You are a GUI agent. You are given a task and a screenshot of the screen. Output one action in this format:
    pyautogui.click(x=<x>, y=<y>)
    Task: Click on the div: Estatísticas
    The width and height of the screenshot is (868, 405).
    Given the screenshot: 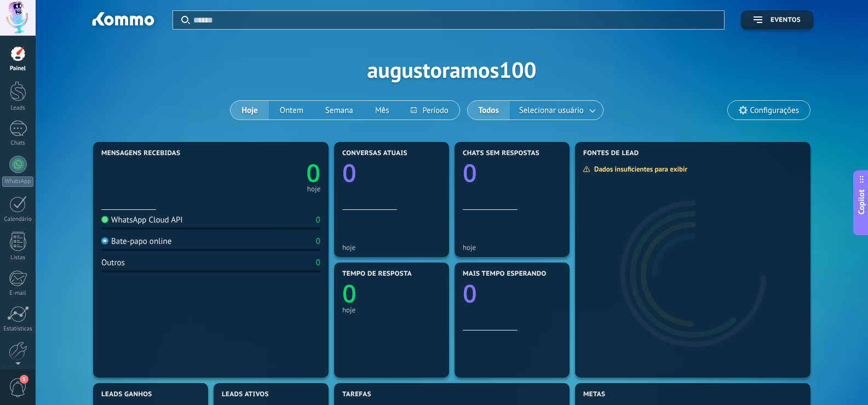 What is the action you would take?
    pyautogui.click(x=18, y=328)
    